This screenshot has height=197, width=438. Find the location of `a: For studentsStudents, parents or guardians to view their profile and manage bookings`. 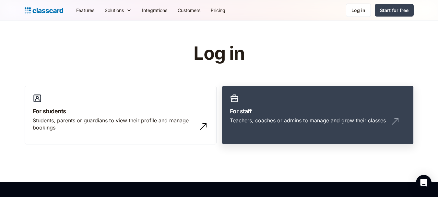

a: For studentsStudents, parents or guardians to view their profile and manage bookings is located at coordinates (121, 115).